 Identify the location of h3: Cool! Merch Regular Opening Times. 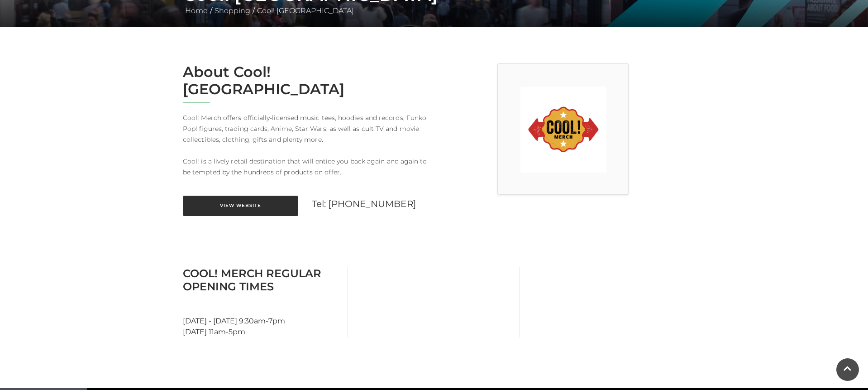
(261, 280).